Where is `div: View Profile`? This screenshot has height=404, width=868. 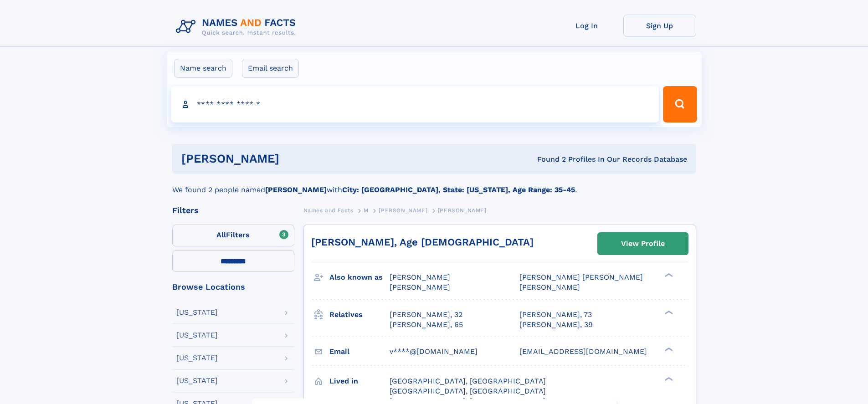
div: View Profile is located at coordinates (643, 244).